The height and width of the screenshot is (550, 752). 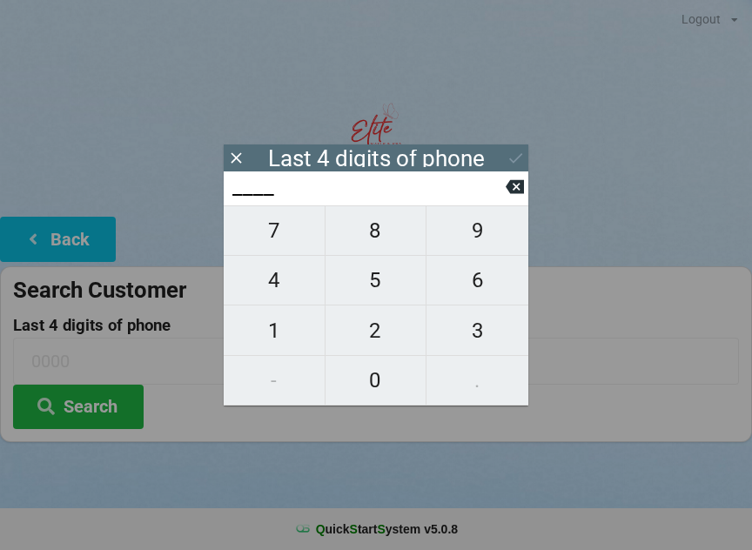 I want to click on button: 4, so click(x=274, y=280).